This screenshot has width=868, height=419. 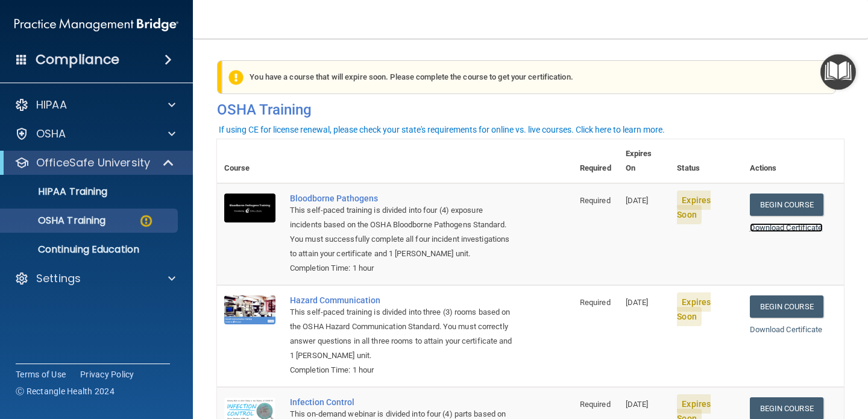 I want to click on p: OfficeSafe University, so click(x=93, y=163).